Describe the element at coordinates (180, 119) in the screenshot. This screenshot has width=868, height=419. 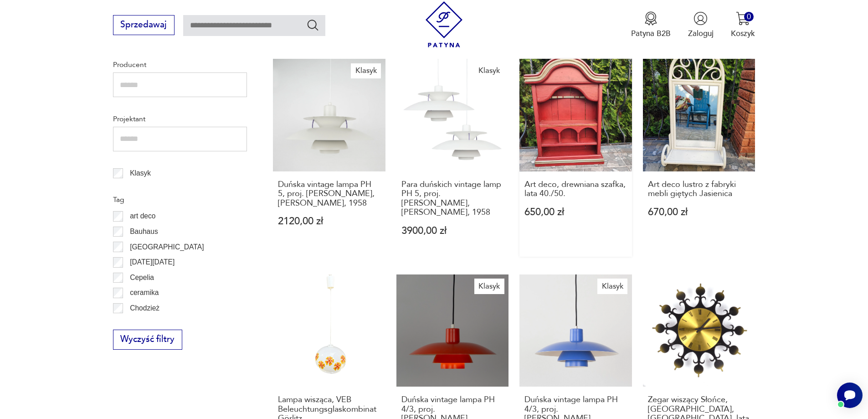
I see `p: Projektant` at that location.